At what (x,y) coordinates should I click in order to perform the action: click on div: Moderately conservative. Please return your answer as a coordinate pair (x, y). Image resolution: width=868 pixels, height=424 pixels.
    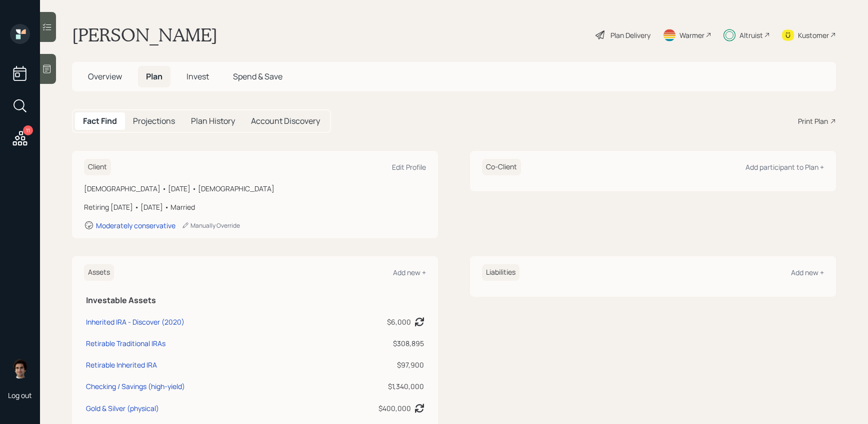
    Looking at the image, I should click on (135, 225).